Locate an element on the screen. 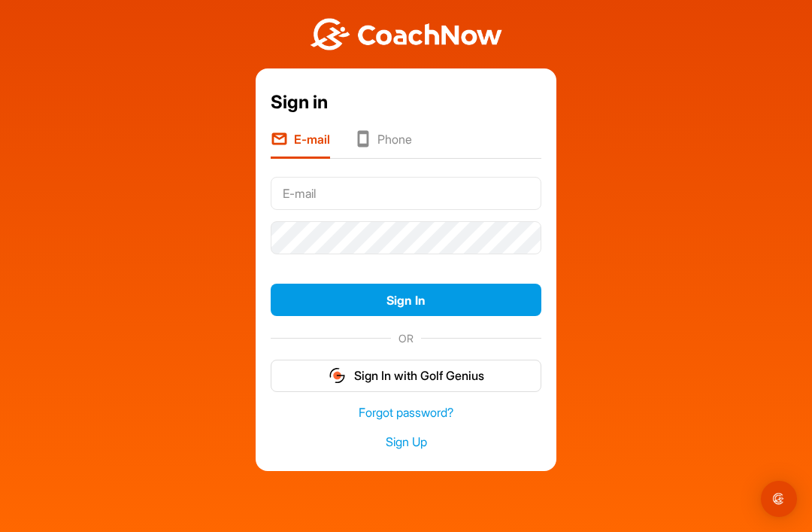 The image size is (812, 532). span: OR is located at coordinates (406, 338).